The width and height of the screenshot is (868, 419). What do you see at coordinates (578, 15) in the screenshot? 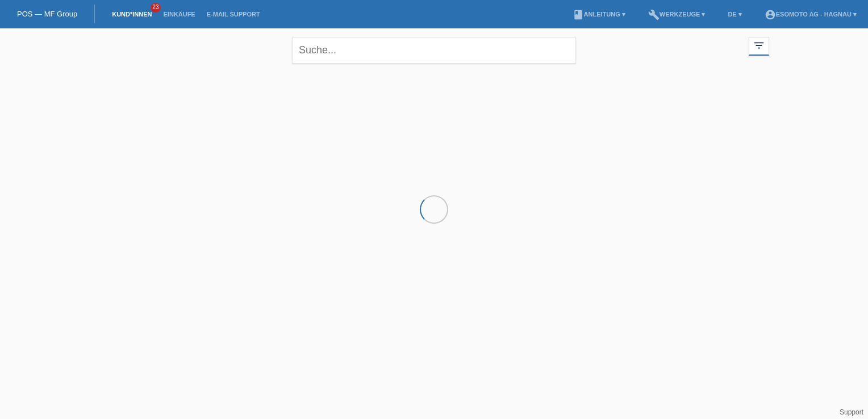
I see `i: book` at bounding box center [578, 15].